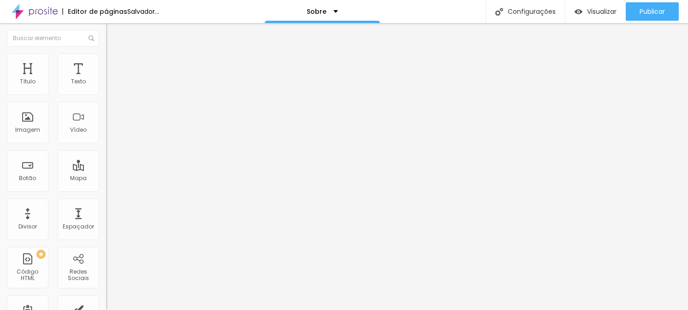 This screenshot has width=688, height=310. Describe the element at coordinates (78, 130) in the screenshot. I see `font: Vídeo` at that location.